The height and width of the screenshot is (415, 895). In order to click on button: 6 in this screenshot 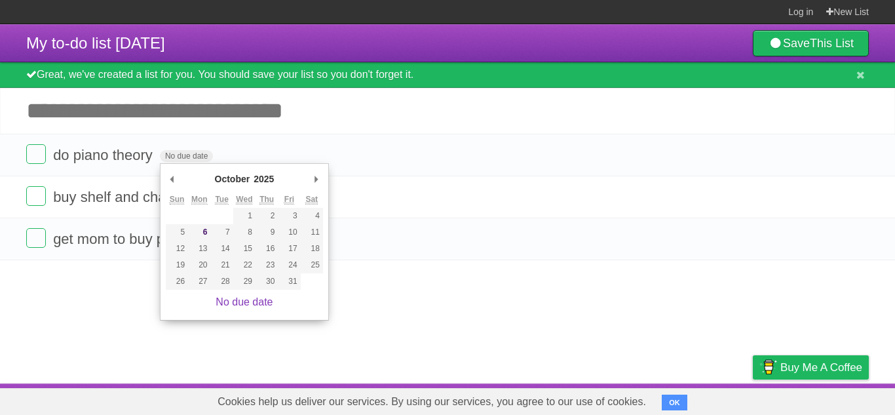, I will do `click(199, 232)`.